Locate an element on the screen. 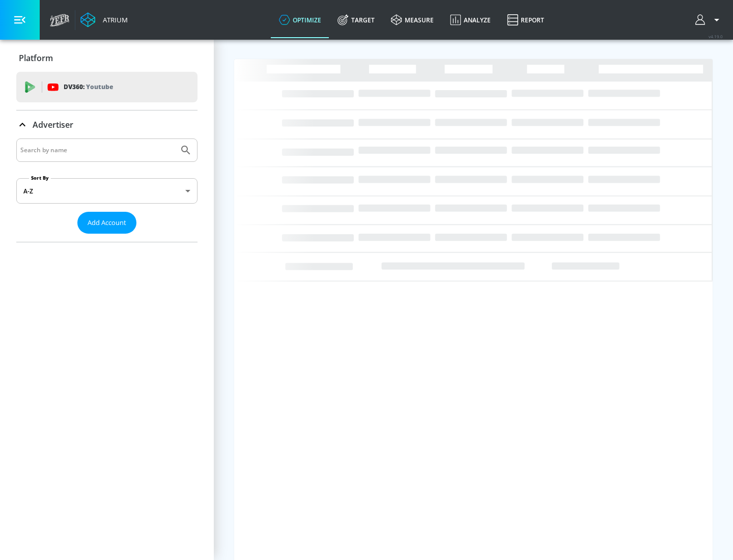 This screenshot has width=733, height=560. p: DV360: is located at coordinates (88, 87).